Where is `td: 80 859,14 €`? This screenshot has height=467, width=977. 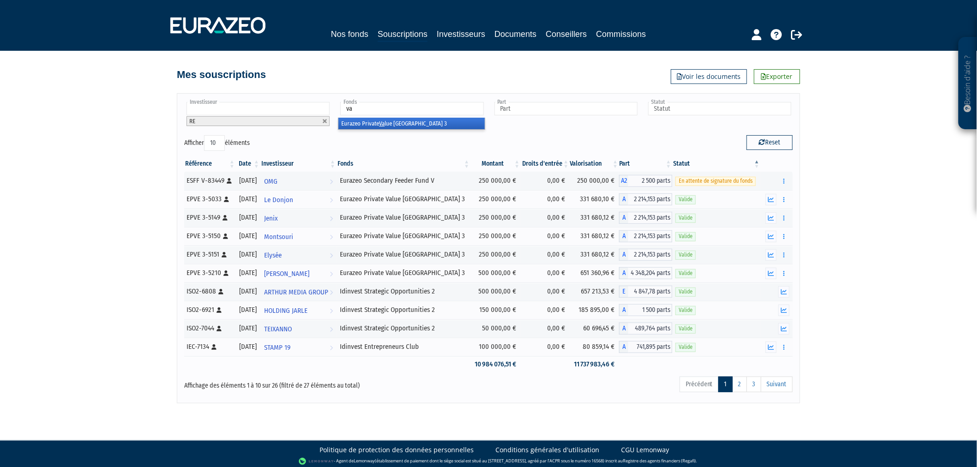
td: 80 859,14 € is located at coordinates (594, 347).